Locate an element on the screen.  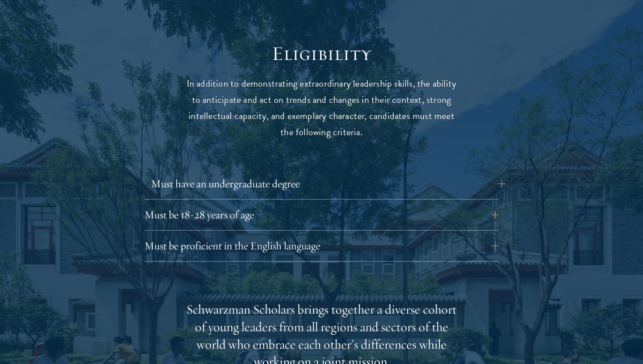
button: Must be 18-28 years of age is located at coordinates (322, 214).